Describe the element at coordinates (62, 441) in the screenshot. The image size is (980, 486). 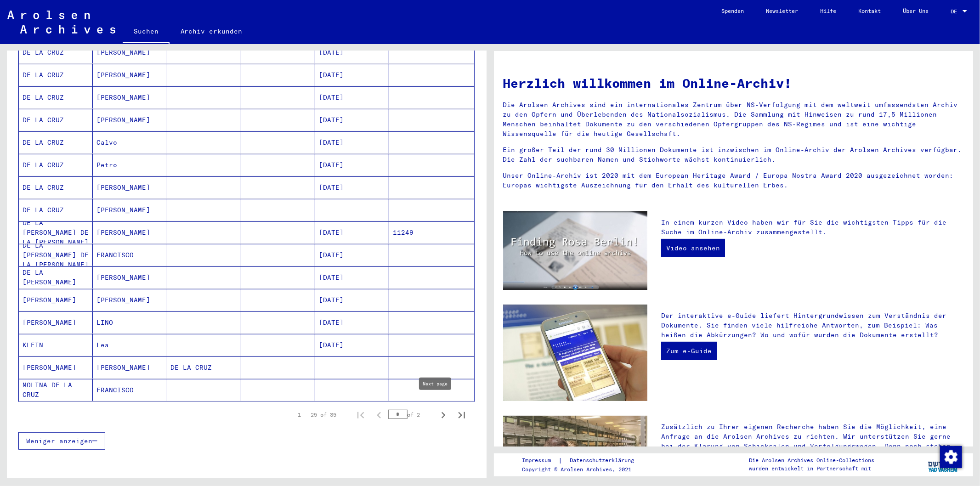
I see `button: Weniger anzeigen` at that location.